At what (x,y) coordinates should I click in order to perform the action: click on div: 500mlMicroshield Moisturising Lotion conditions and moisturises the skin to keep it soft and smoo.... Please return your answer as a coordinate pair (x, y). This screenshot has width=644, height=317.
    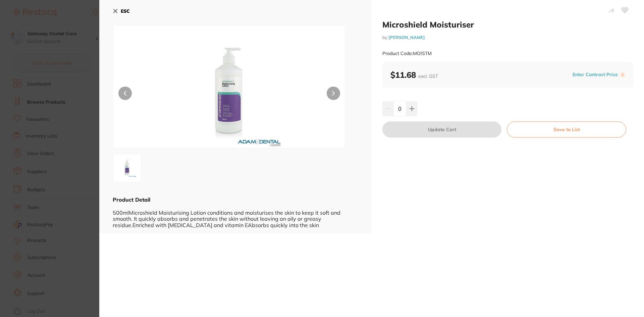
    Looking at the image, I should click on (236, 215).